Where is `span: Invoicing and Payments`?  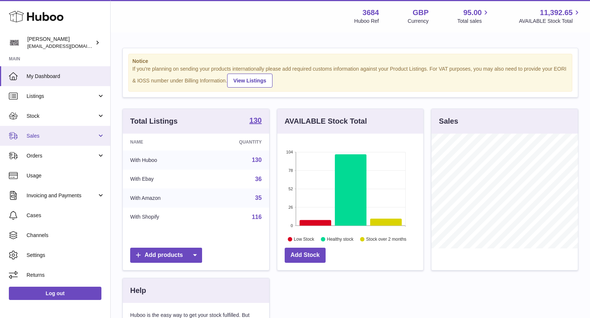
span: Invoicing and Payments is located at coordinates (62, 196).